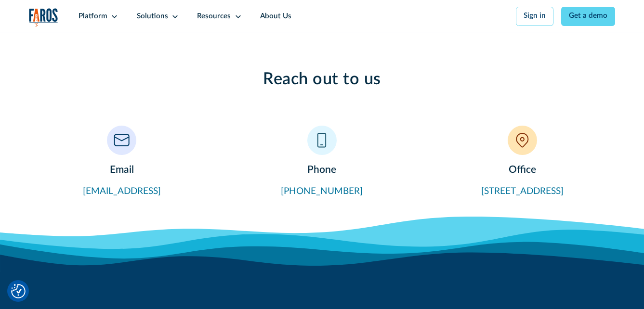 Image resolution: width=644 pixels, height=309 pixels. Describe the element at coordinates (214, 16) in the screenshot. I see `div: Resources` at that location.